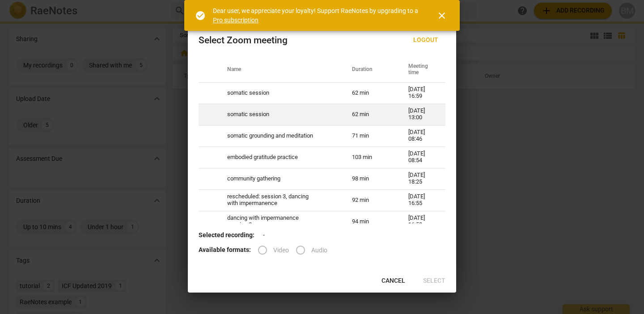 The image size is (644, 314). I want to click on td: 98 min, so click(370, 178).